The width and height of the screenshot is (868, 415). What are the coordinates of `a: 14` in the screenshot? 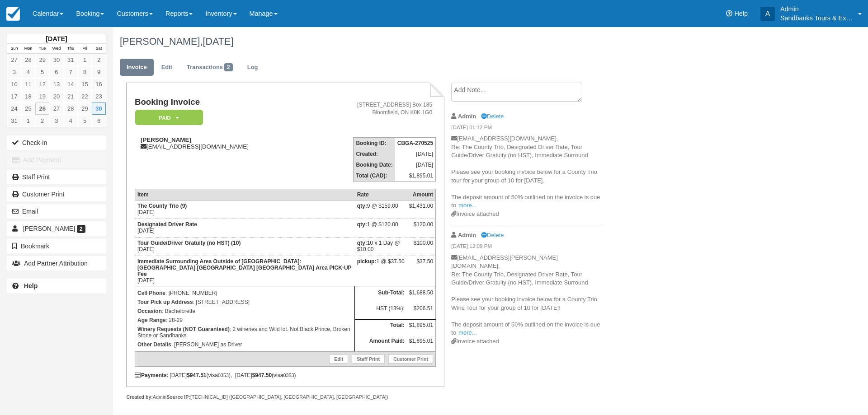 It's located at (71, 84).